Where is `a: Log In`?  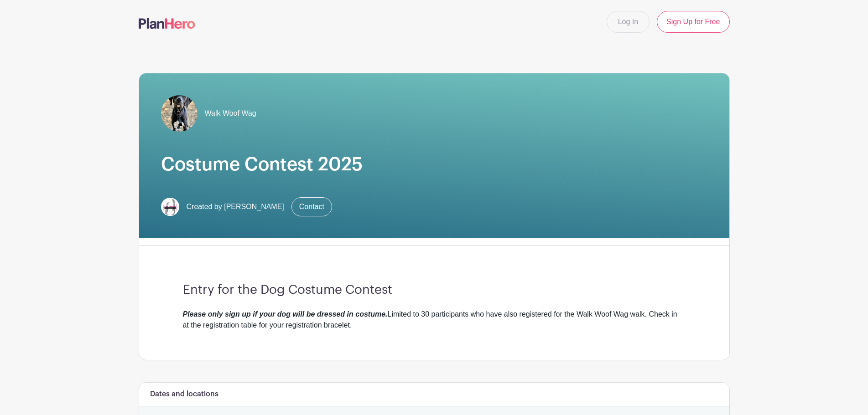 a: Log In is located at coordinates (628, 22).